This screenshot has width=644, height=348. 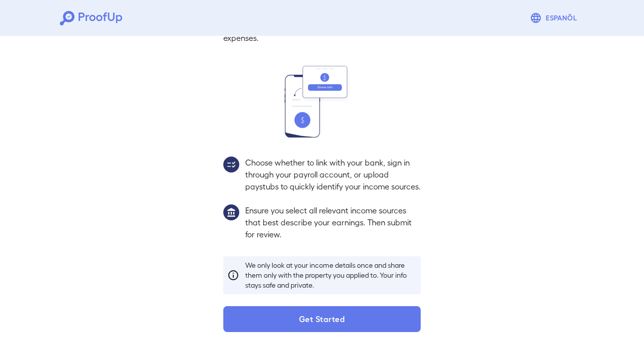 What do you see at coordinates (322, 319) in the screenshot?
I see `button: Get Started` at bounding box center [322, 319].